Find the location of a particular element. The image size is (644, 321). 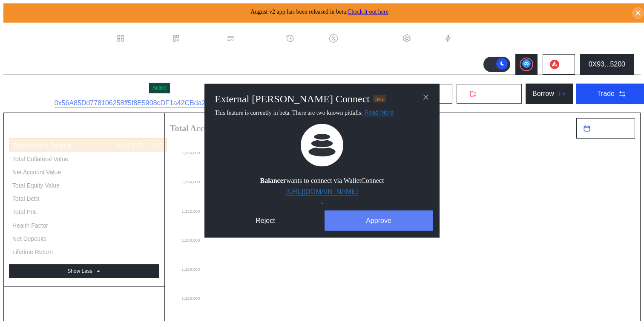

div: Active is located at coordinates (159, 88).